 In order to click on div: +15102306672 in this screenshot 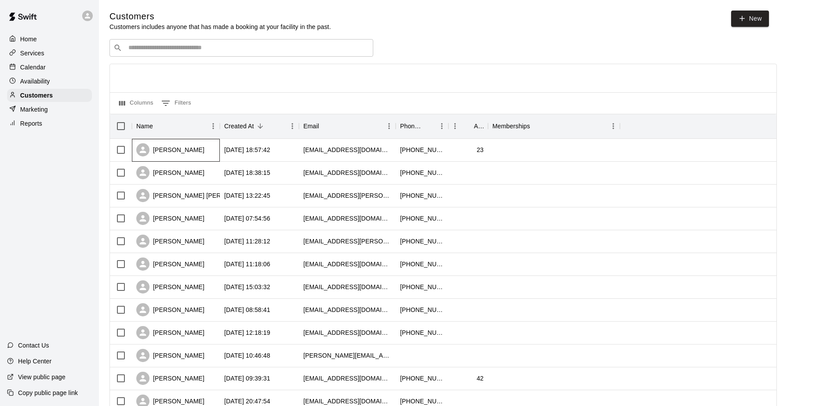, I will do `click(422, 150)`.